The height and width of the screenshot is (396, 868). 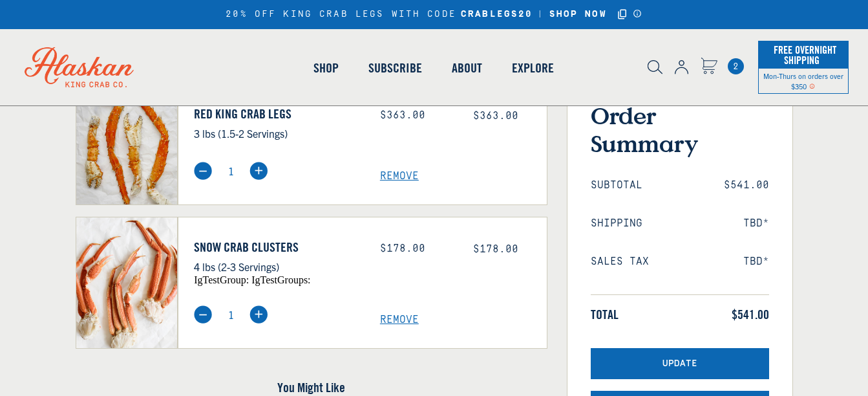 What do you see at coordinates (681, 67) in the screenshot?
I see `img: account` at bounding box center [681, 67].